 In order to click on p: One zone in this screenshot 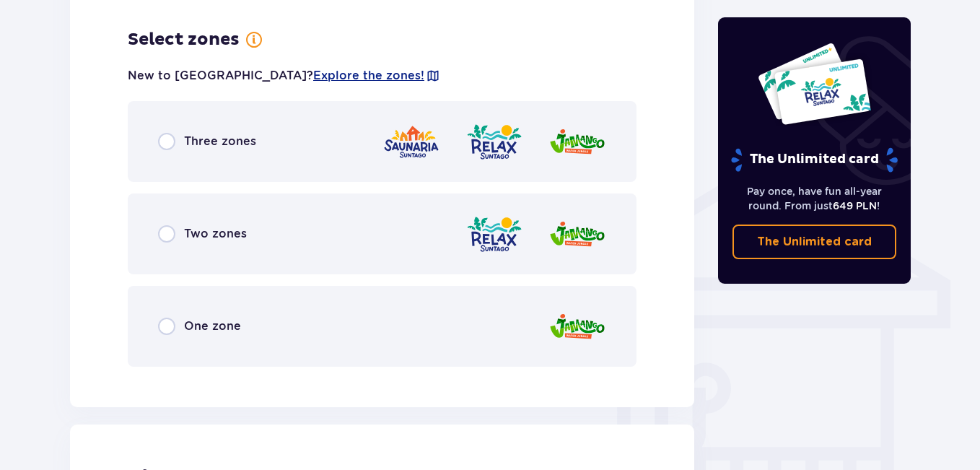, I will do `click(212, 327)`.